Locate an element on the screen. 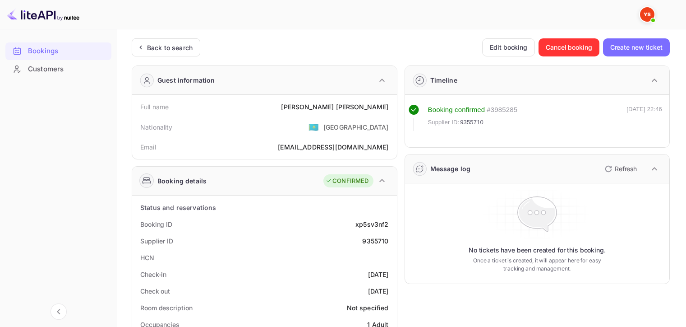  a: Bookings is located at coordinates (58, 51).